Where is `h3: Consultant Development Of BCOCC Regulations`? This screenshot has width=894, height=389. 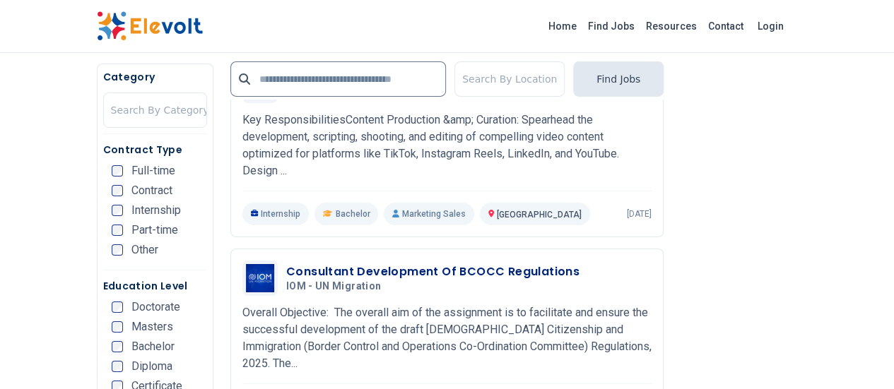
h3: Consultant Development Of BCOCC Regulations is located at coordinates (432, 272).